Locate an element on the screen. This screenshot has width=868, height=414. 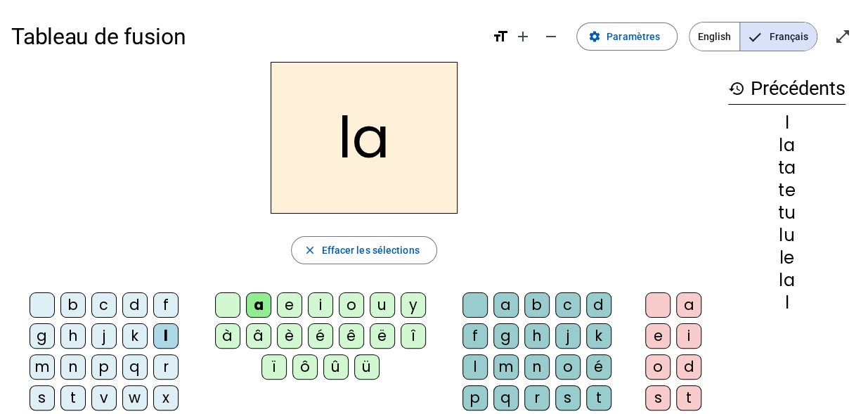
h1: Tableau de fusion is located at coordinates (246, 36).